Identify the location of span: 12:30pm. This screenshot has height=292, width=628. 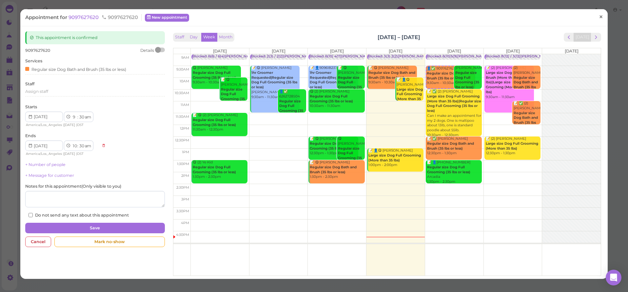
(182, 140).